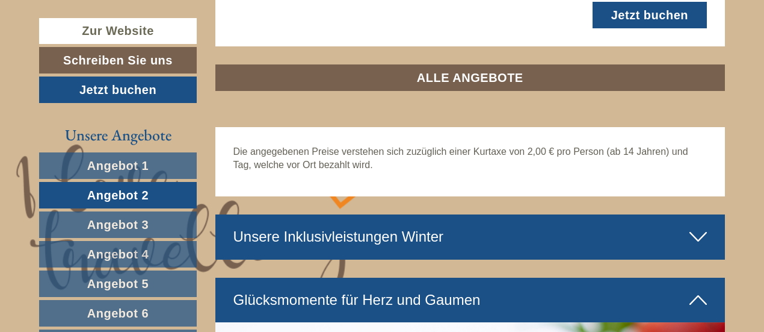 This screenshot has height=332, width=764. I want to click on span: Angebot 1, so click(118, 165).